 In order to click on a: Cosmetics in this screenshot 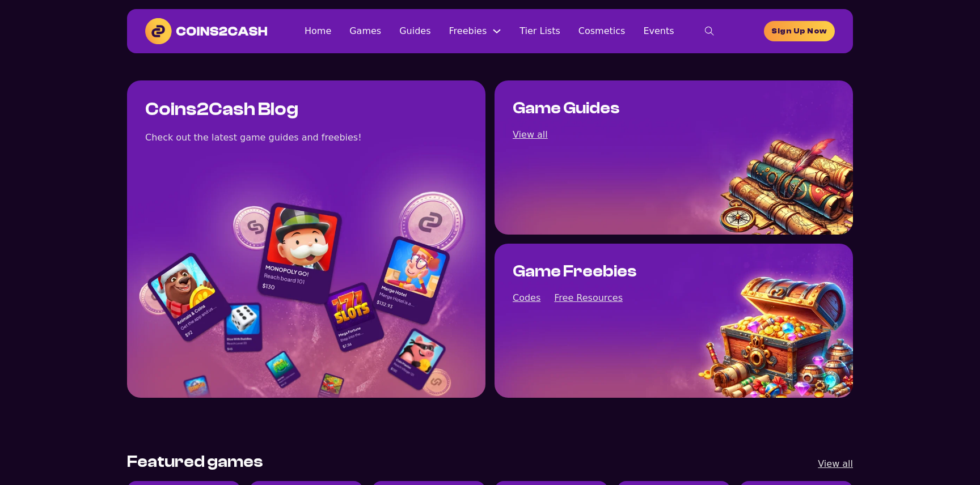, I will do `click(602, 31)`.